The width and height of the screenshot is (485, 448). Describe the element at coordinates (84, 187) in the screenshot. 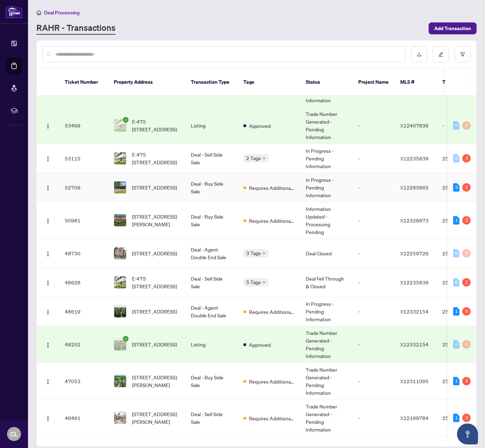

I see `td: 52709` at that location.